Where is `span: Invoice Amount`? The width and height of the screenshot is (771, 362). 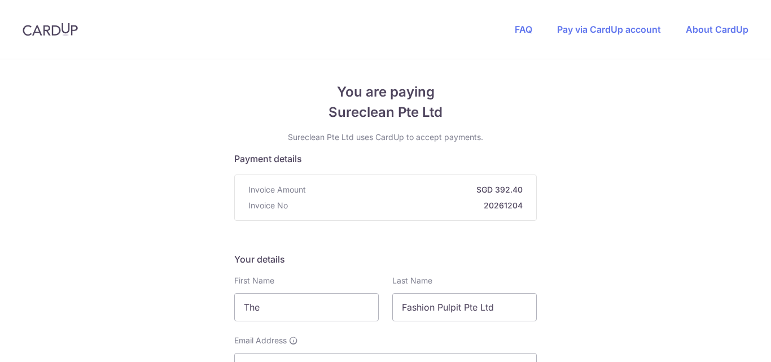 span: Invoice Amount is located at coordinates (277, 190).